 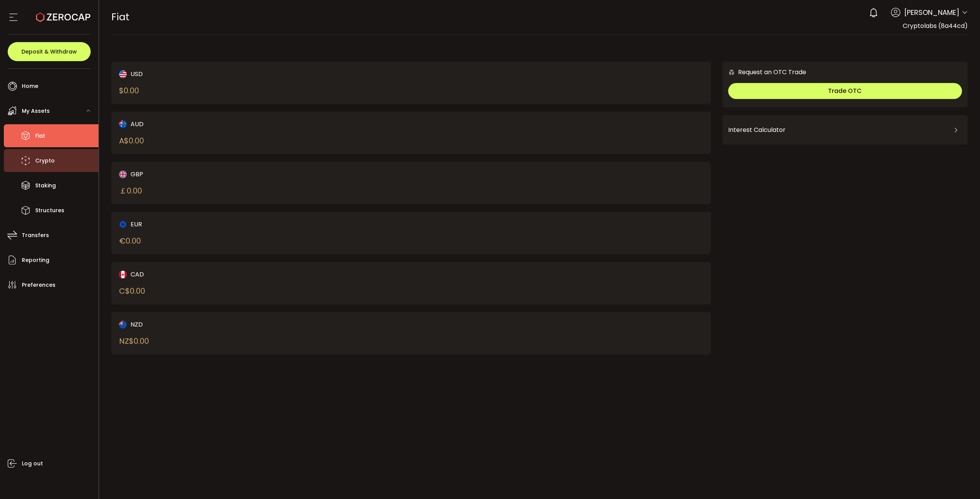 I want to click on div: USD, so click(x=250, y=74).